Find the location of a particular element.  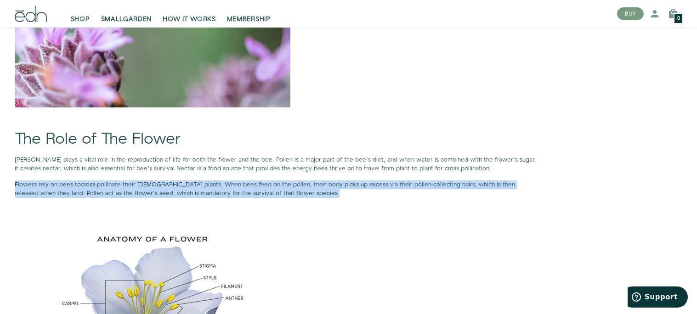

span: Flowers rely on bees to is located at coordinates (48, 185).